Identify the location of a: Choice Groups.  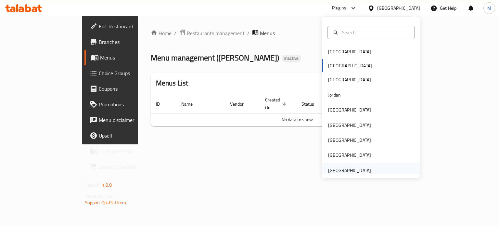
(125, 73).